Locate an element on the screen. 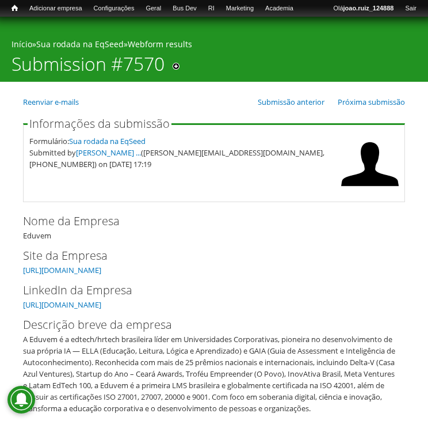 The image size is (428, 421). a: RI is located at coordinates (211, 9).